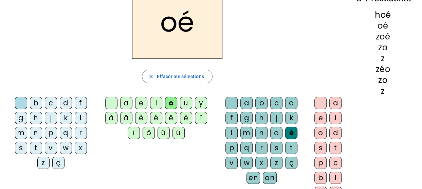 Image resolution: width=422 pixels, height=189 pixels. What do you see at coordinates (149, 133) in the screenshot?
I see `div: ô` at bounding box center [149, 133].